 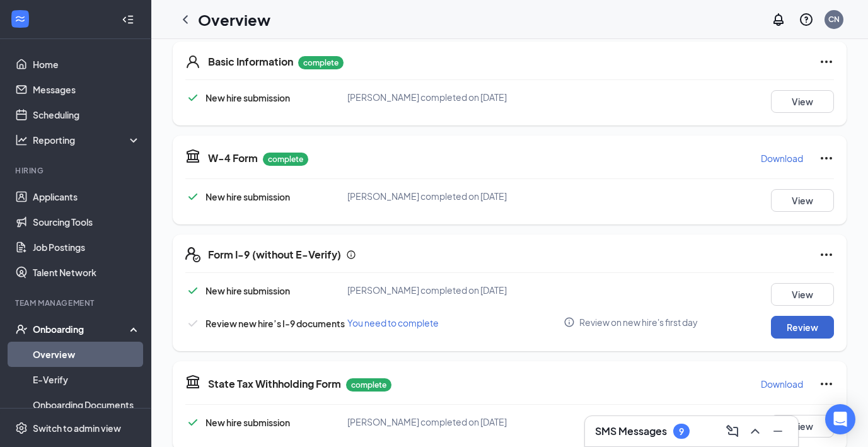 I want to click on button: ChevronUp, so click(x=754, y=431).